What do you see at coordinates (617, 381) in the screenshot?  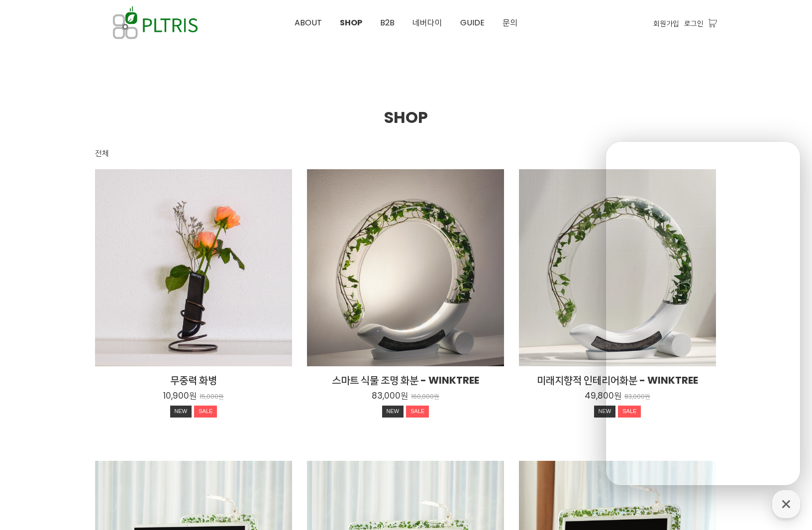 I see `h2: 미래지향적 인테리어화분 - WINKTREE` at bounding box center [617, 381].